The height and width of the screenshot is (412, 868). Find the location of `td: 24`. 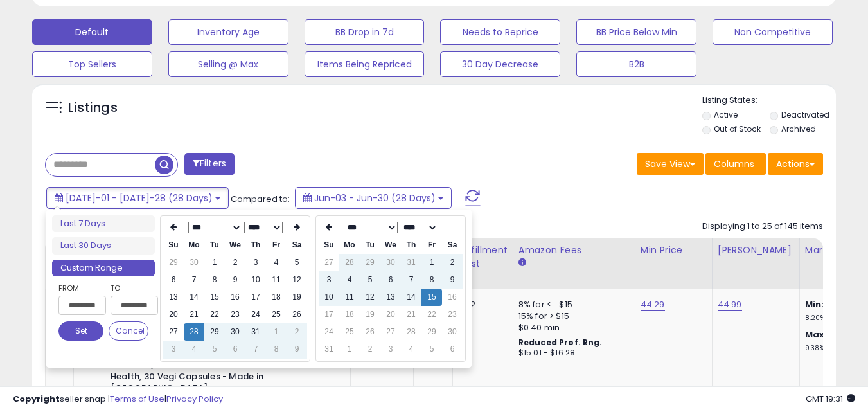

td: 24 is located at coordinates (329, 331).